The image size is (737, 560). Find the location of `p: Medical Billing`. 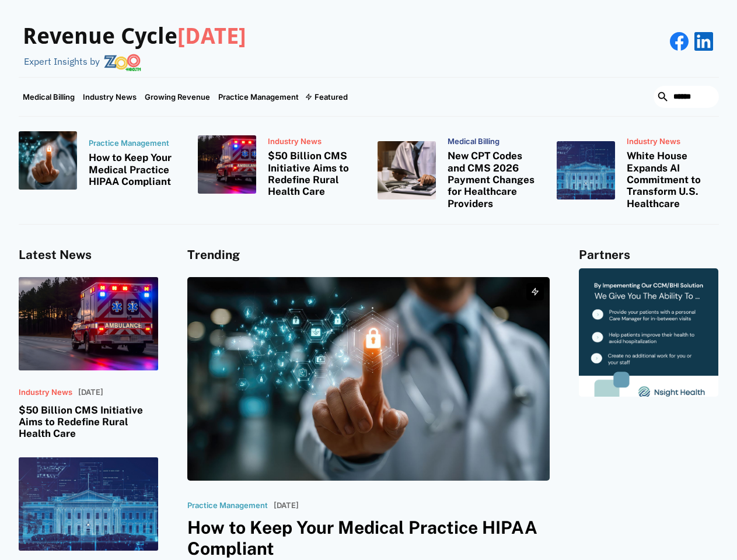

p: Medical Billing is located at coordinates (494, 142).